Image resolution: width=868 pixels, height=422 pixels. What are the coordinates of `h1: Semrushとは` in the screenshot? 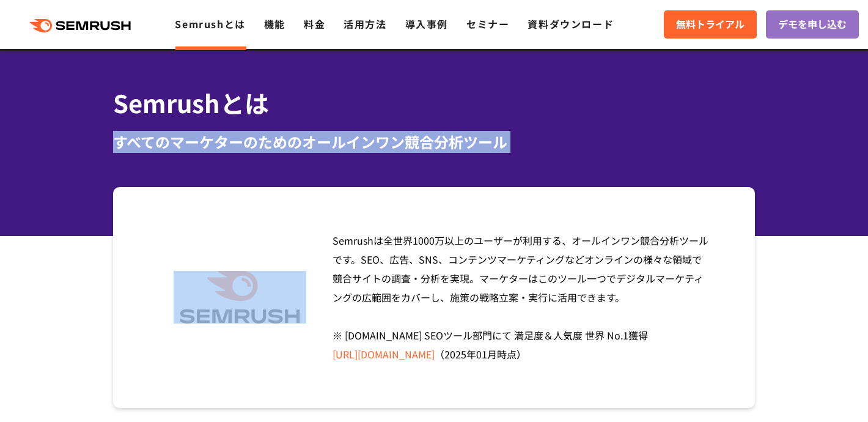 It's located at (434, 103).